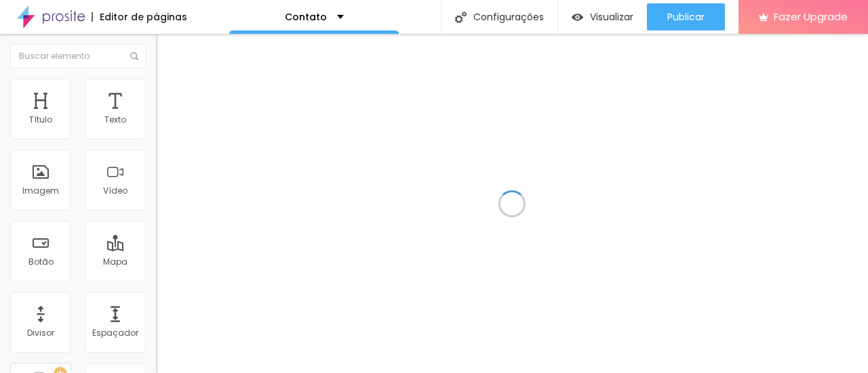 The image size is (868, 373). Describe the element at coordinates (115, 191) in the screenshot. I see `div: Vídeo` at that location.